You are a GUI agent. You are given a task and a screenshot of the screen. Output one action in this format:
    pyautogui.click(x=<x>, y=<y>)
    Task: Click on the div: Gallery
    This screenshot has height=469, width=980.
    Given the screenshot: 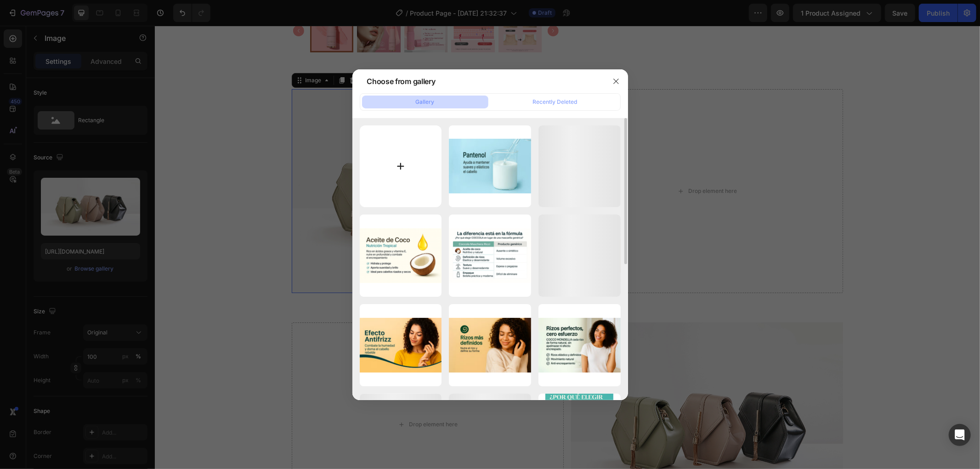 What is the action you would take?
    pyautogui.click(x=425, y=102)
    